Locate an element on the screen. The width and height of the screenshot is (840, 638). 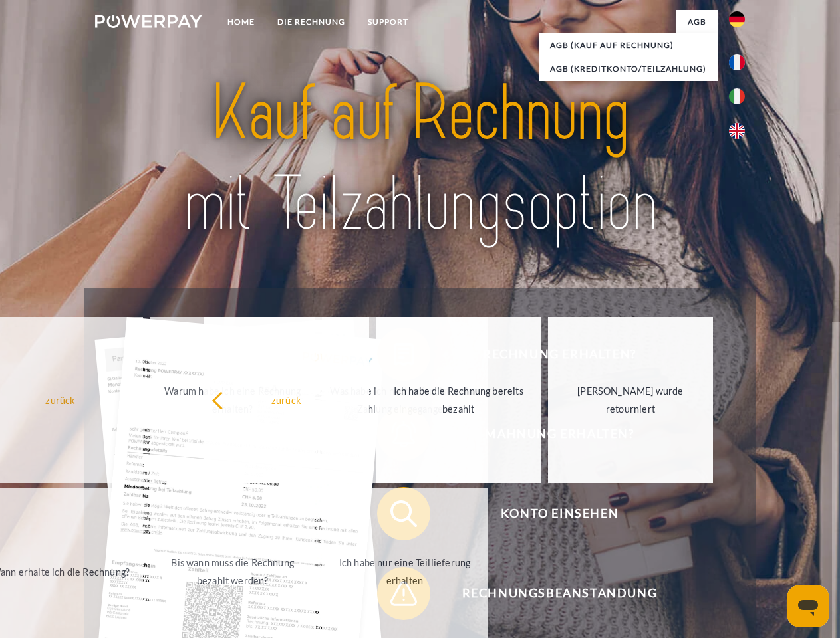
img: it is located at coordinates (737, 96).